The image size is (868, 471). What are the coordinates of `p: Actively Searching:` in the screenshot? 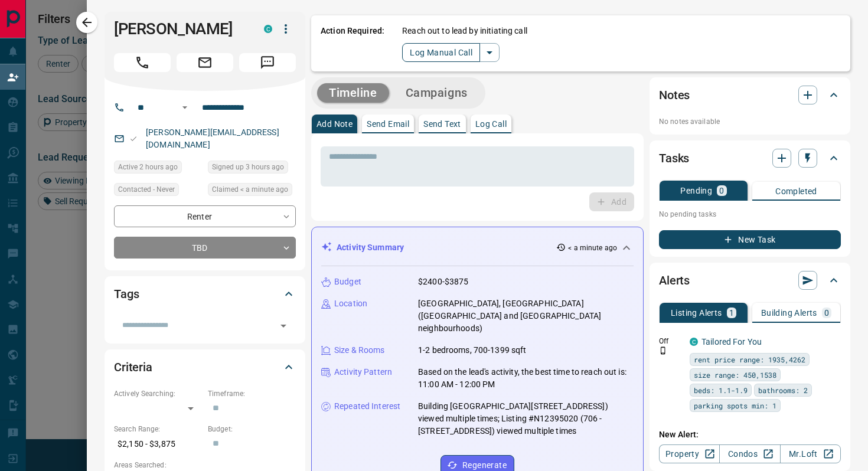 It's located at (157, 394).